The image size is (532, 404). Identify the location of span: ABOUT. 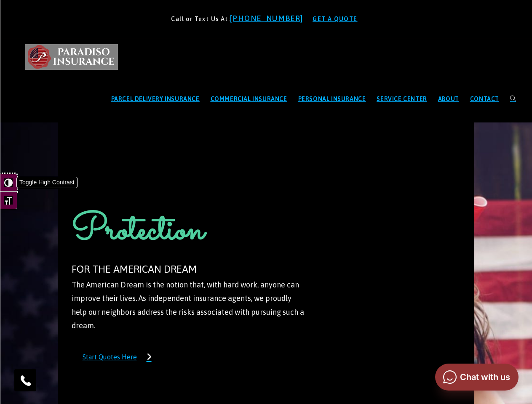
(448, 99).